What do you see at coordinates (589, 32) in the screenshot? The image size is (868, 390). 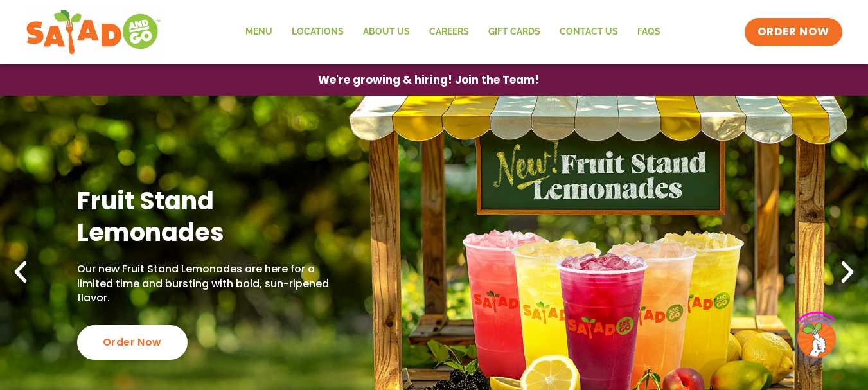 I see `a: Contact Us` at bounding box center [589, 32].